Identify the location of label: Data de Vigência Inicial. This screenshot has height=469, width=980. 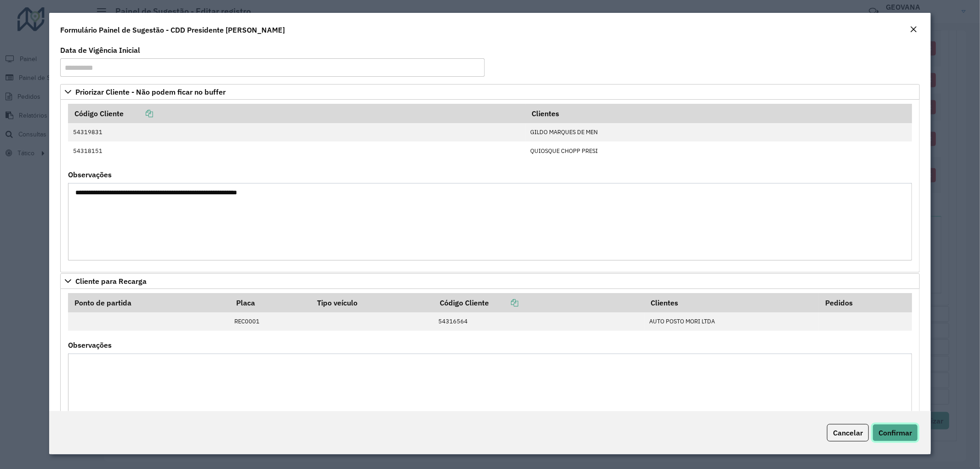
(101, 50).